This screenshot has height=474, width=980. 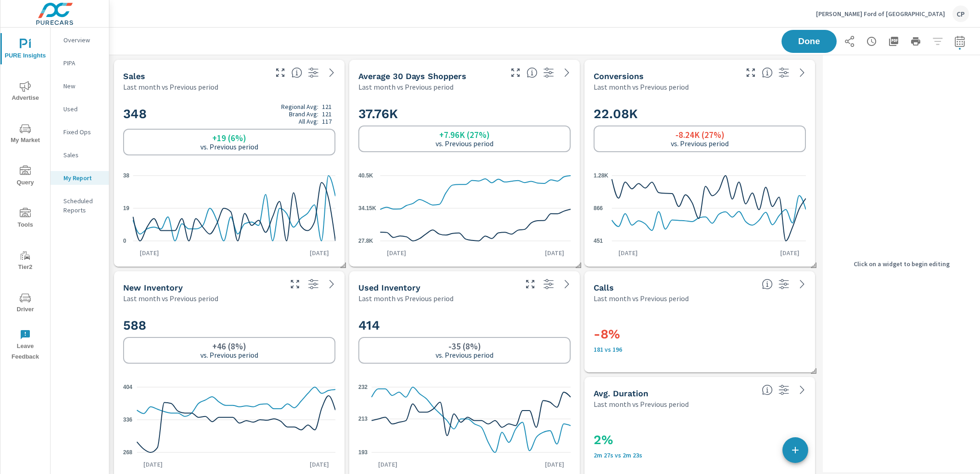 What do you see at coordinates (901, 264) in the screenshot?
I see `p: Click on a widget to begin editing` at bounding box center [901, 264].